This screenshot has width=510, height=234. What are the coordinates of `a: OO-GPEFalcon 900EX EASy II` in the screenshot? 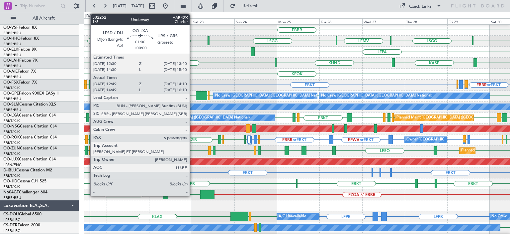 It's located at (31, 93).